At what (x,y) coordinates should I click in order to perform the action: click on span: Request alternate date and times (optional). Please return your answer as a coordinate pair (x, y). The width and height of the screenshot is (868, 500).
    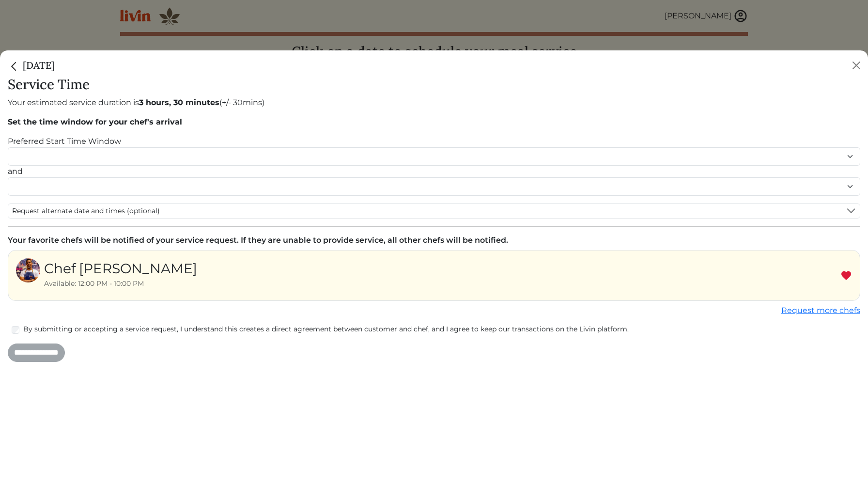
    Looking at the image, I should click on (86, 211).